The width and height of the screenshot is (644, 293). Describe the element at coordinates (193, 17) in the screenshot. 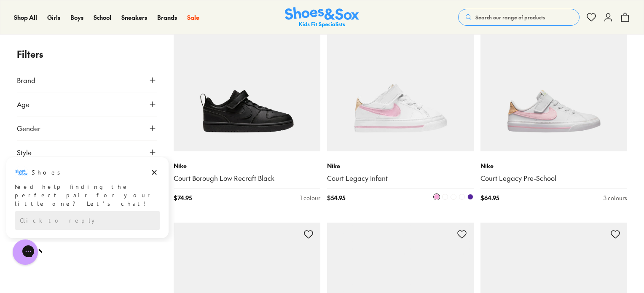

I see `span: Sale` at that location.